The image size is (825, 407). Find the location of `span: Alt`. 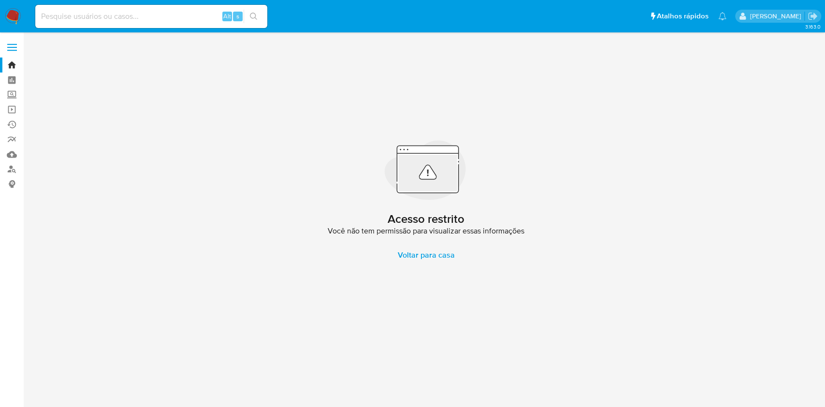

span: Alt is located at coordinates (227, 16).